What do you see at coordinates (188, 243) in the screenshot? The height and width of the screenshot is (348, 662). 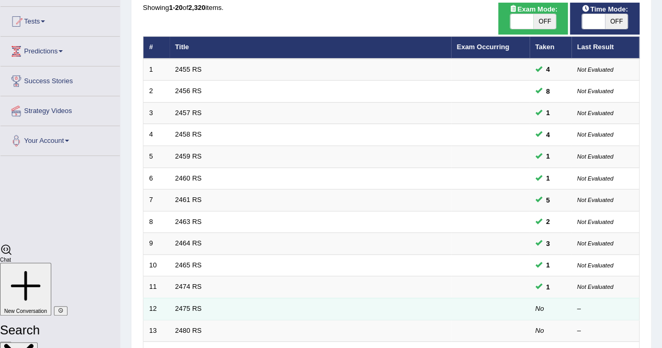 I see `a: 2464 RS` at bounding box center [188, 243].